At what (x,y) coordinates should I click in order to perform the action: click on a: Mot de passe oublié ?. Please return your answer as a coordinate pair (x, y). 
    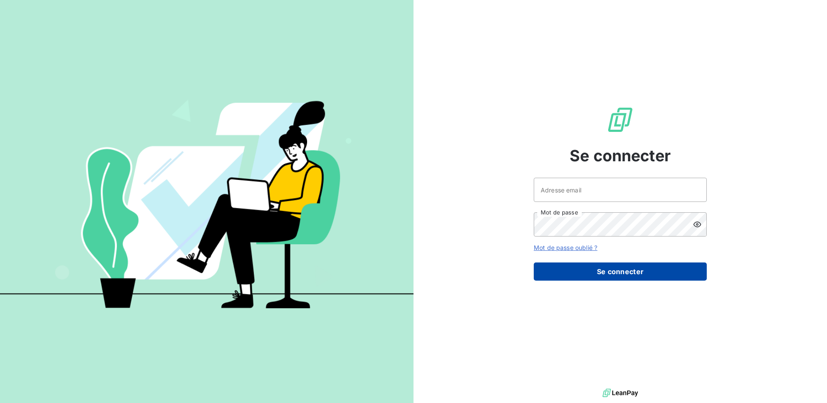
    Looking at the image, I should click on (565, 247).